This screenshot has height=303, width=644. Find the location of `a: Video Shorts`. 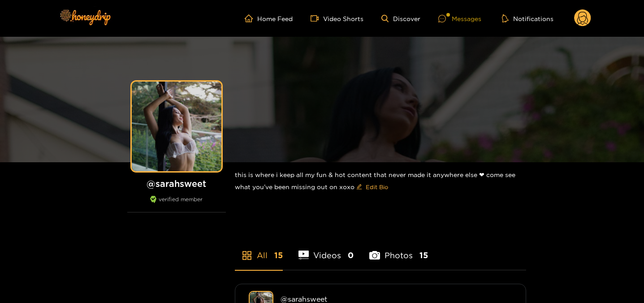

a: Video Shorts is located at coordinates (337, 19).